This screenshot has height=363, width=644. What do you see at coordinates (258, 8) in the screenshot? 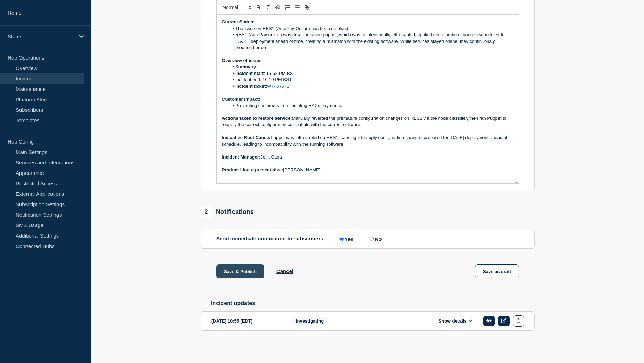
I see `button: Toggle bold text` at bounding box center [258, 8].